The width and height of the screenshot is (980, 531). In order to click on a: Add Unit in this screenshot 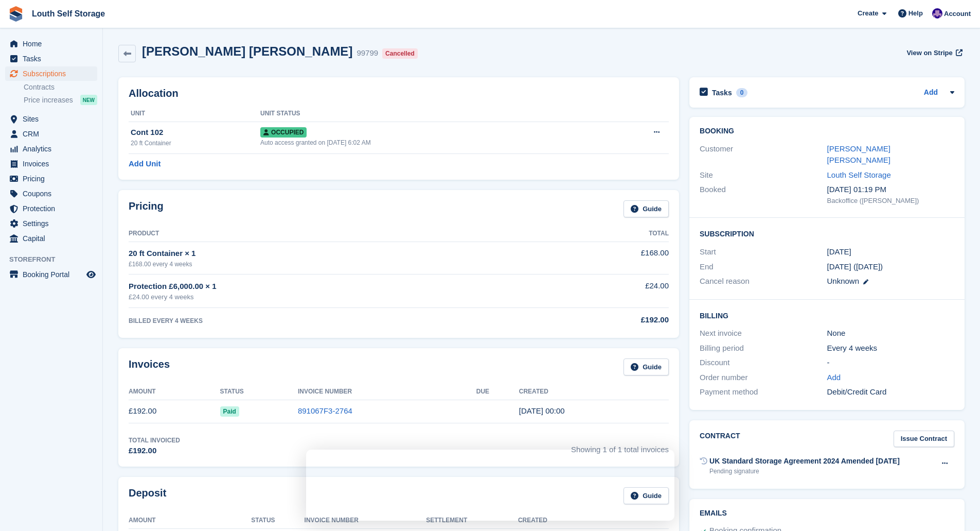, I will do `click(144, 163)`.